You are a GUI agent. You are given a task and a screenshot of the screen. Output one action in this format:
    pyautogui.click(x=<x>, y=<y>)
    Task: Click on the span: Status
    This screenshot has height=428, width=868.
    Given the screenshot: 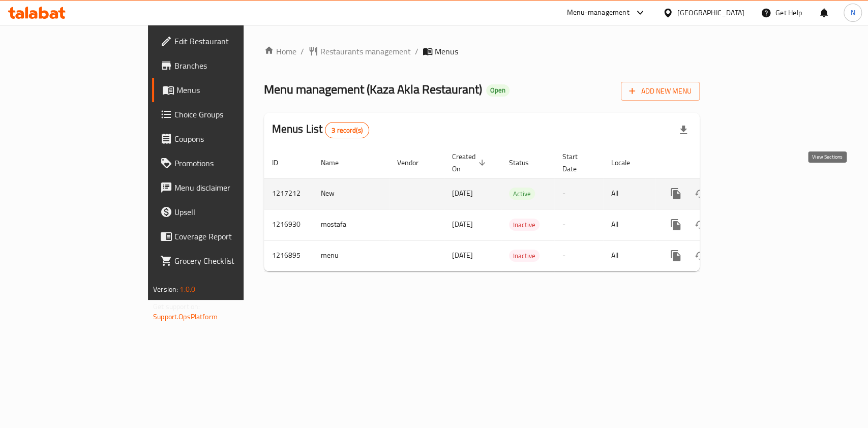 What is the action you would take?
    pyautogui.click(x=525, y=163)
    